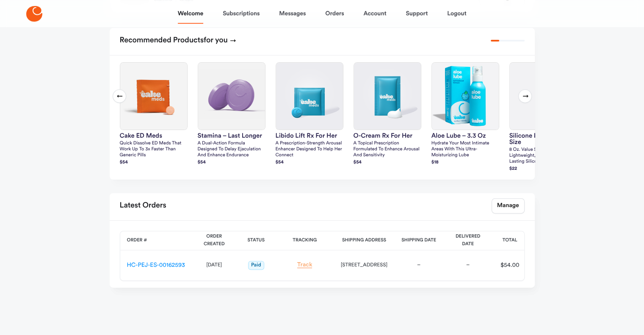  Describe the element at coordinates (191, 13) in the screenshot. I see `a: Welcome` at that location.